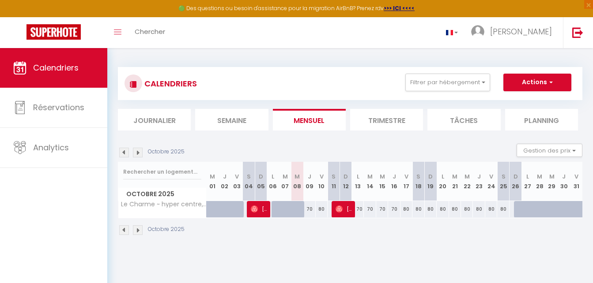  I want to click on th: 20, so click(442, 181).